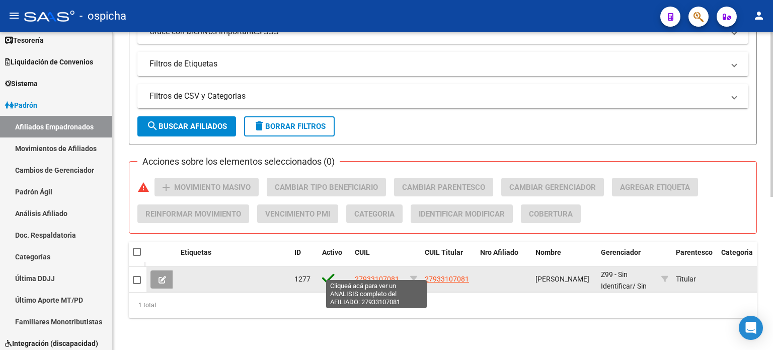 This screenshot has width=773, height=350. I want to click on datatable-header-cell: Activo, so click(334, 258).